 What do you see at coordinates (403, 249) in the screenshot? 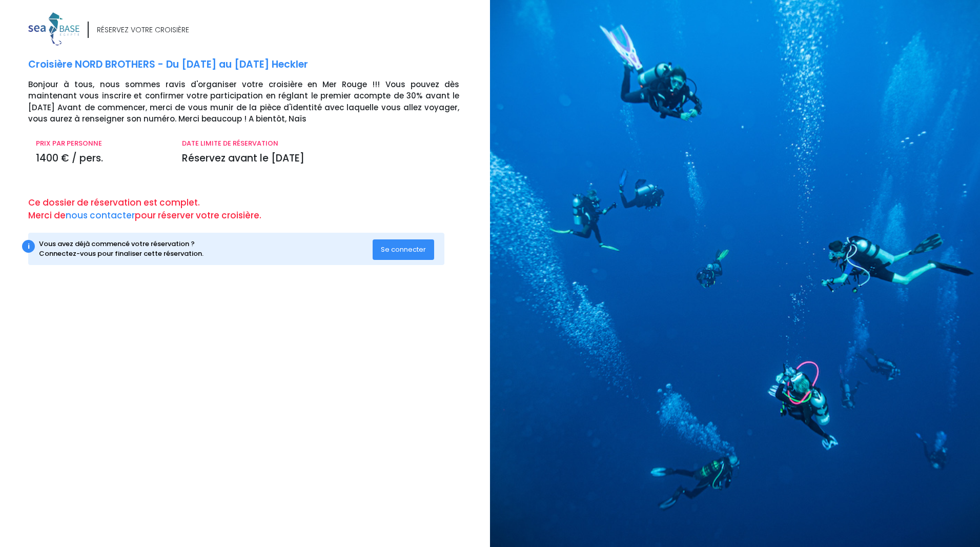
I see `button: Se connecter` at bounding box center [403, 249].